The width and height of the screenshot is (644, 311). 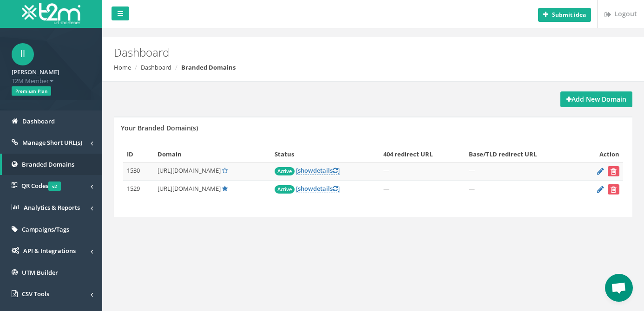 I want to click on span: API & Integrations, so click(x=49, y=251).